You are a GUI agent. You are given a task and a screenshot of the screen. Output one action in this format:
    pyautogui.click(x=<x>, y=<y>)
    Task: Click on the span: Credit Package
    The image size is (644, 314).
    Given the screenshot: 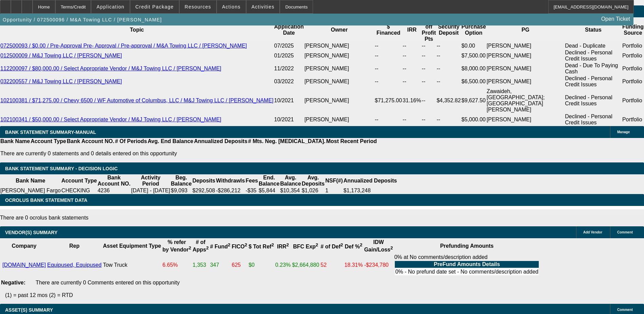 What is the action you would take?
    pyautogui.click(x=154, y=7)
    